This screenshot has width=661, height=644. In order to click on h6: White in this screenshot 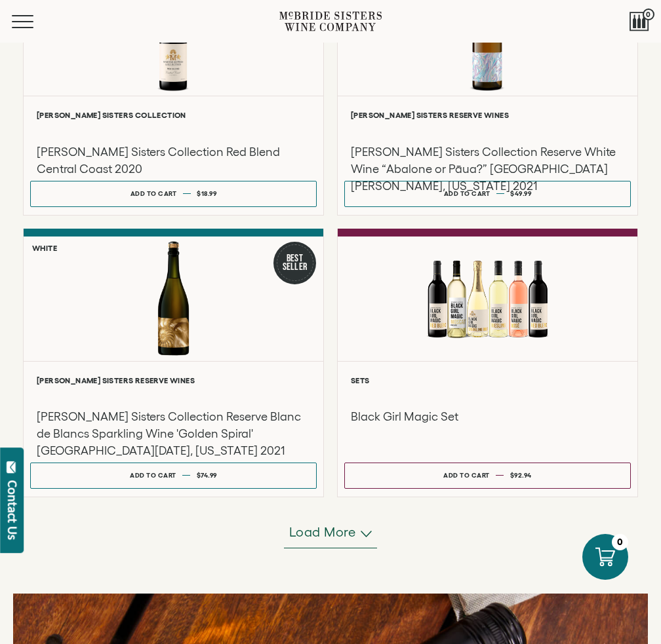, I will do `click(45, 247)`.